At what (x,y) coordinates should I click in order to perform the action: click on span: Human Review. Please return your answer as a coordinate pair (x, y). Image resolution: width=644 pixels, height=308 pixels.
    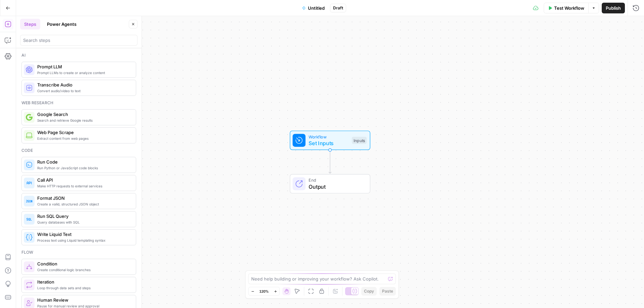
    Looking at the image, I should click on (84, 300).